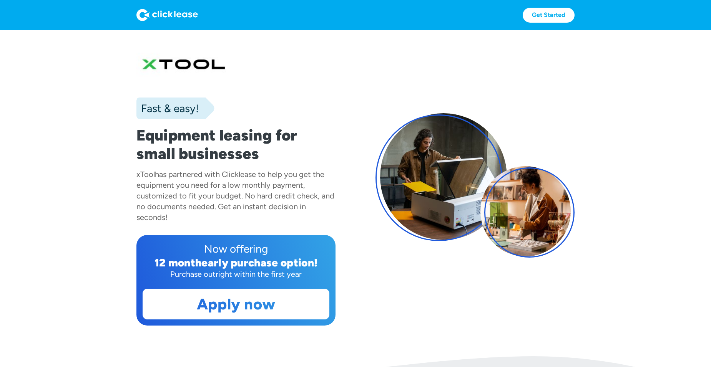 The width and height of the screenshot is (711, 367). Describe the element at coordinates (168, 108) in the screenshot. I see `div: Fast & easy!` at that location.